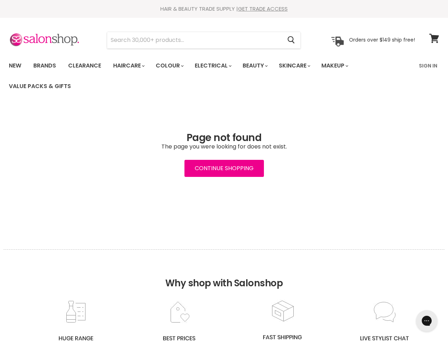 Image resolution: width=448 pixels, height=341 pixels. I want to click on a: New, so click(15, 66).